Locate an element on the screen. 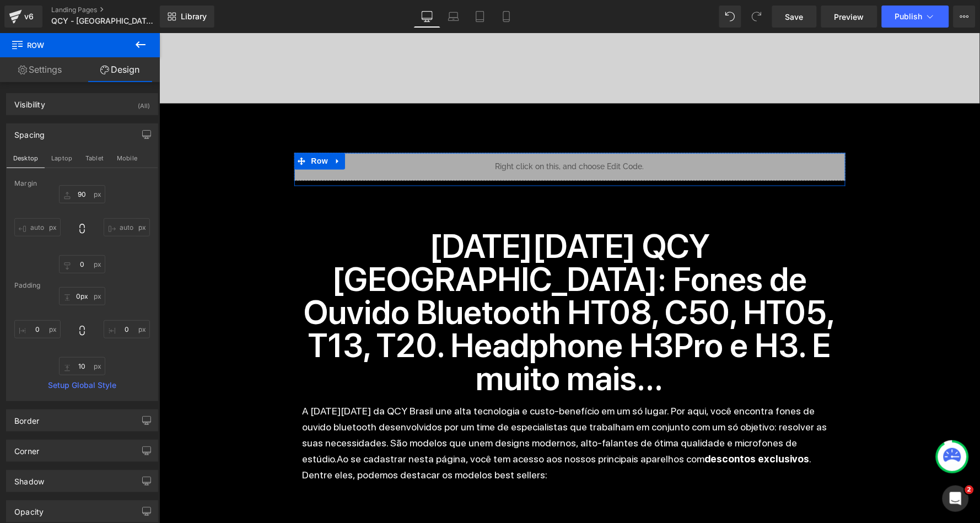 This screenshot has width=980, height=523. div: Padding is located at coordinates (82, 286).